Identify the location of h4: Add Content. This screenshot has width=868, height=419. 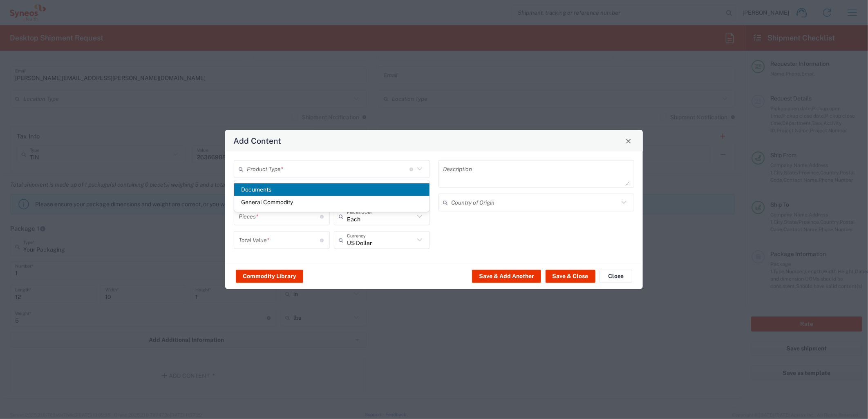
(258, 141).